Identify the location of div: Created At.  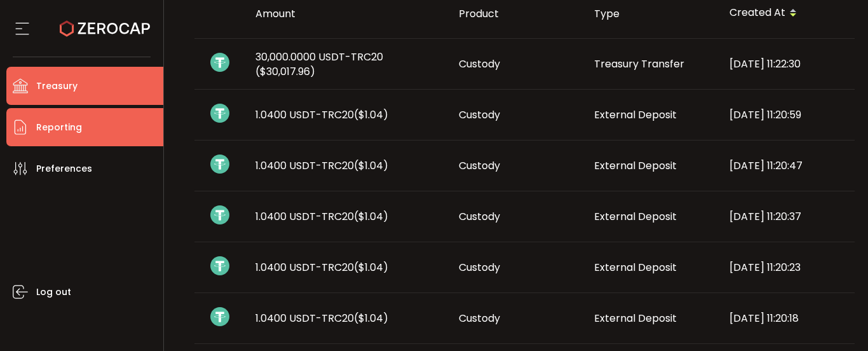
(787, 14).